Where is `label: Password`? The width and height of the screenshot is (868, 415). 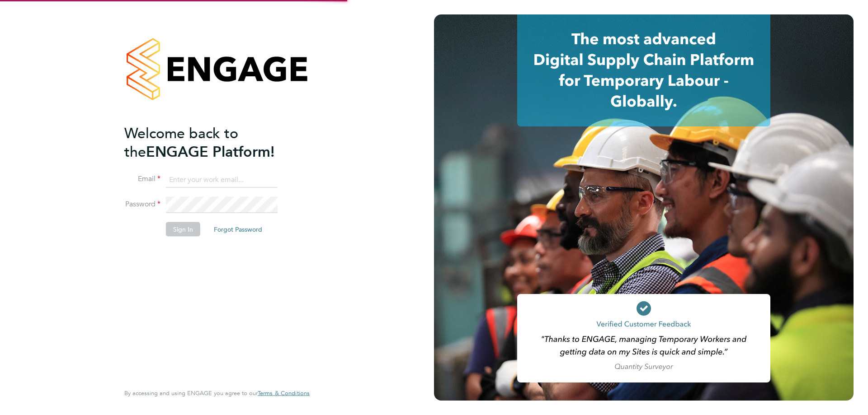 label: Password is located at coordinates (143, 205).